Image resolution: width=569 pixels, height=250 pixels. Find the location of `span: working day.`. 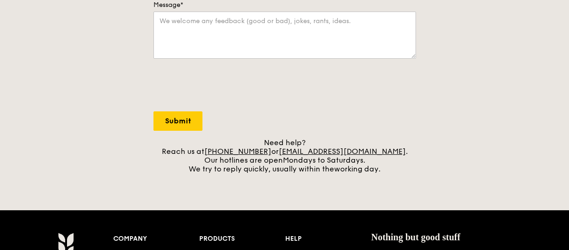

span: working day. is located at coordinates (357, 169).